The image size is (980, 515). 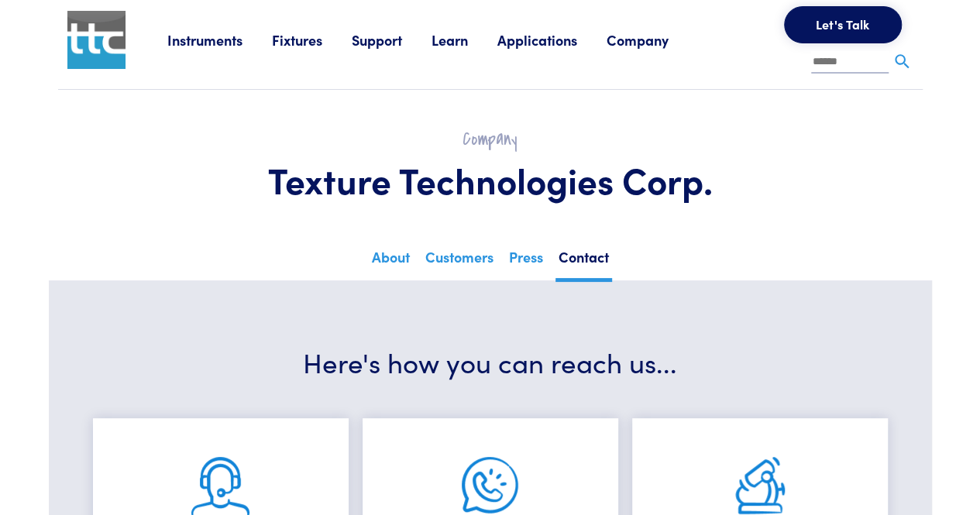 I want to click on a: Company, so click(x=652, y=39).